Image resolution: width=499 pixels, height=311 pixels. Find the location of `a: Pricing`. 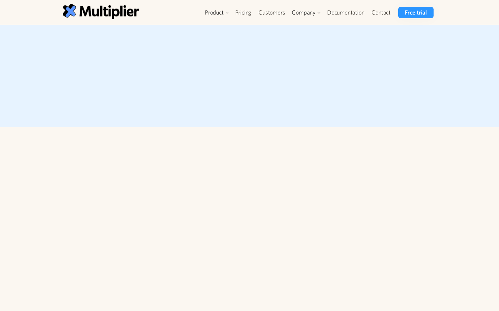

a: Pricing is located at coordinates (243, 13).